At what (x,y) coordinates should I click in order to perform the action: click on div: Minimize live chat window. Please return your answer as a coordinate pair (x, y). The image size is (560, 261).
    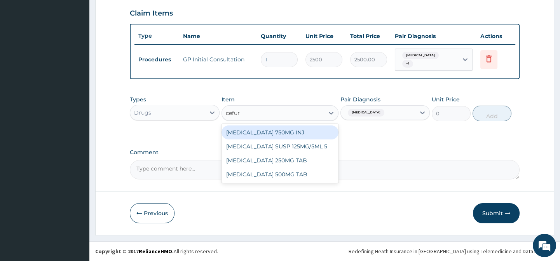
    Looking at the image, I should click on (137, 13).